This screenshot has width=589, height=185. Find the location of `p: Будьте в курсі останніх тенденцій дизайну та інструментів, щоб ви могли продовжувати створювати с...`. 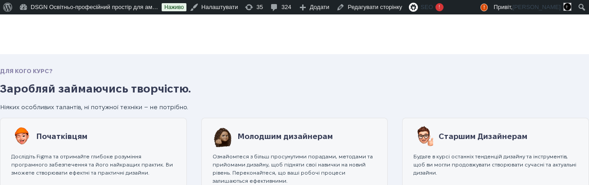

p: Будьте в курсі останніх тенденцій дизайну та інструментів, щоб ви могли продовжувати створювати с... is located at coordinates (495, 164).